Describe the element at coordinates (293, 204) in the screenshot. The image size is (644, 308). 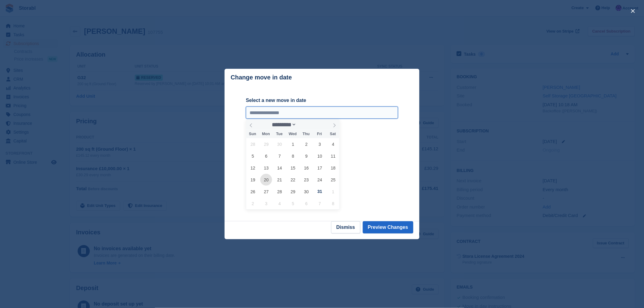
I see `span: November 5, 2025` at that location.